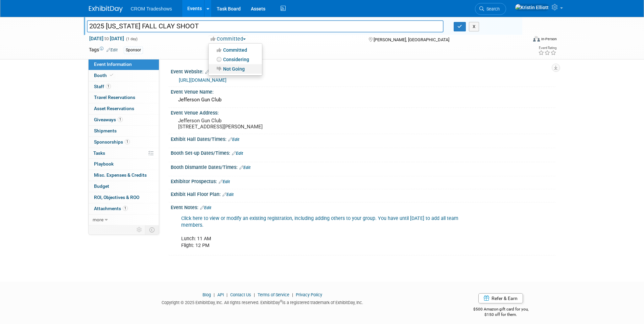 The image size is (644, 324). I want to click on a: ROI, Objectives & ROO, so click(124, 198).